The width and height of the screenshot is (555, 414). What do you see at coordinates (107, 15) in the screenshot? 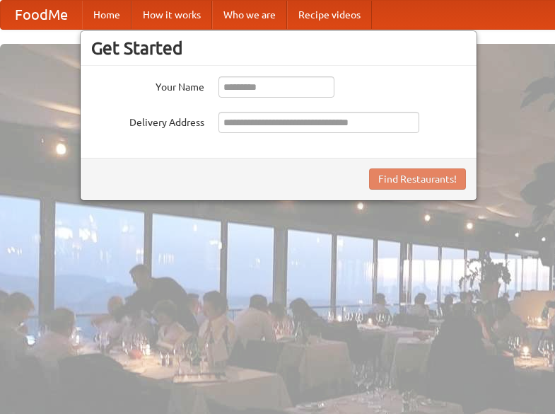
I see `a: Home` at bounding box center [107, 15].